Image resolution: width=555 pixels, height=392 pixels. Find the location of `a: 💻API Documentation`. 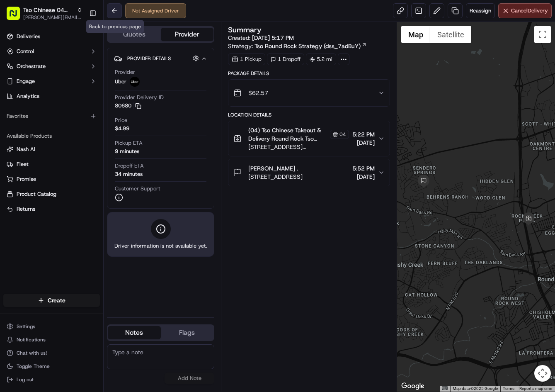

a: 💻API Documentation is located at coordinates (102, 189).